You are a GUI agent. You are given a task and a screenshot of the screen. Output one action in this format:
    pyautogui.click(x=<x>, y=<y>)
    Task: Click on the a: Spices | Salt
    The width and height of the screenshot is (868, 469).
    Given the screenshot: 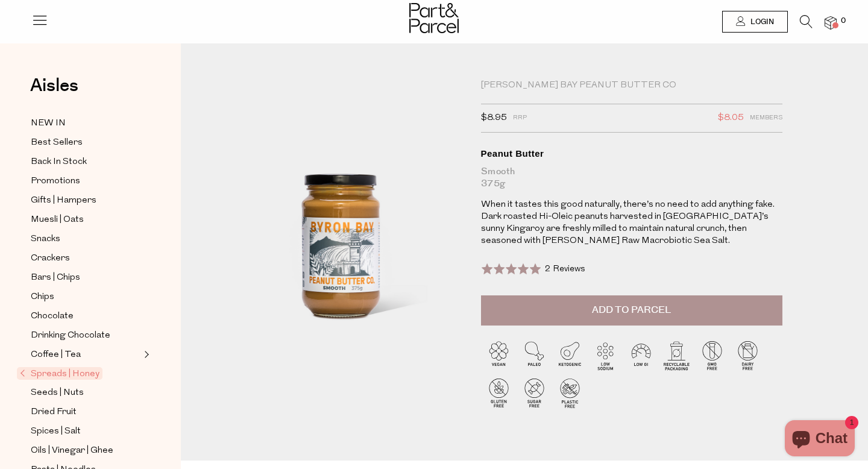 What is the action you would take?
    pyautogui.click(x=85, y=431)
    